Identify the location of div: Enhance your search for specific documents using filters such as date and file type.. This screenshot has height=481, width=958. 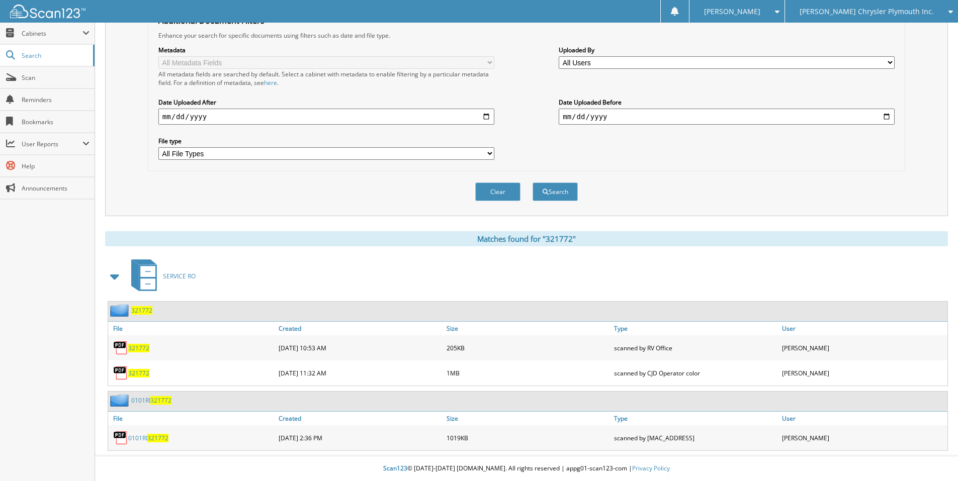
(526, 35).